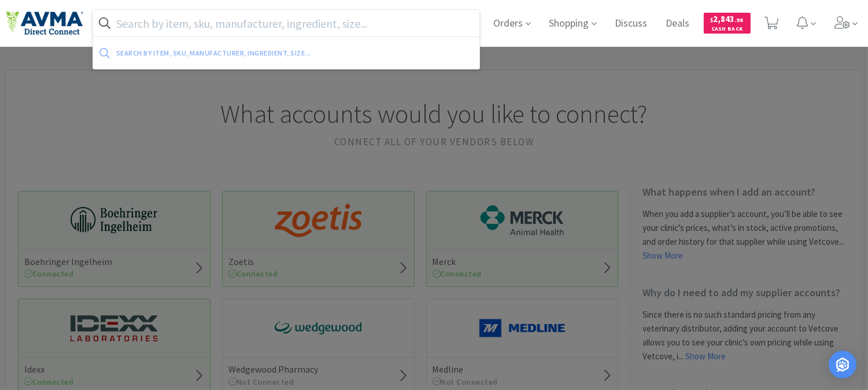 Image resolution: width=868 pixels, height=390 pixels. I want to click on input: Search by item, sku, manufacturer, ingredient, size..., so click(286, 23).